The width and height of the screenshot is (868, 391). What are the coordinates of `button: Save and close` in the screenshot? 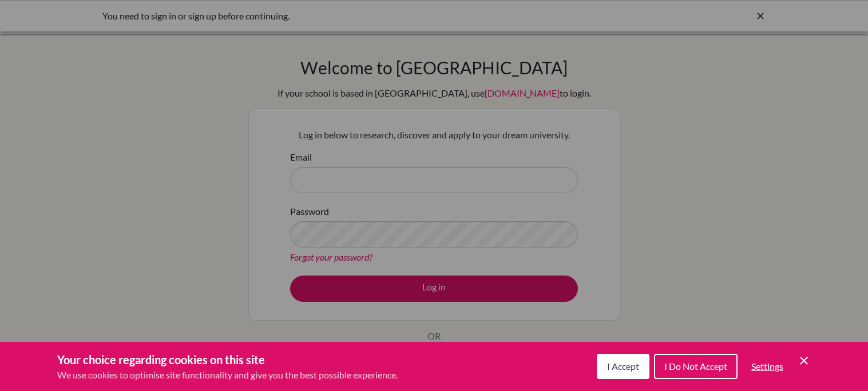 It's located at (804, 360).